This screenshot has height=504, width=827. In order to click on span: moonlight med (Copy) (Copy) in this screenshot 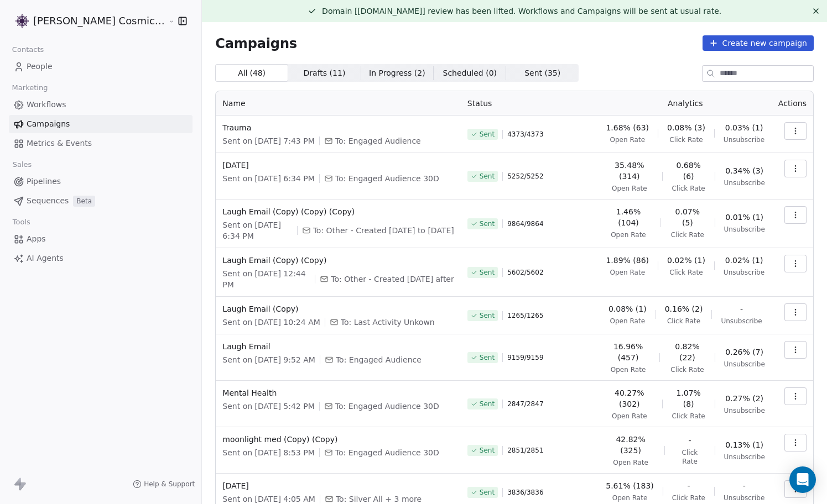, I will do `click(338, 439)`.